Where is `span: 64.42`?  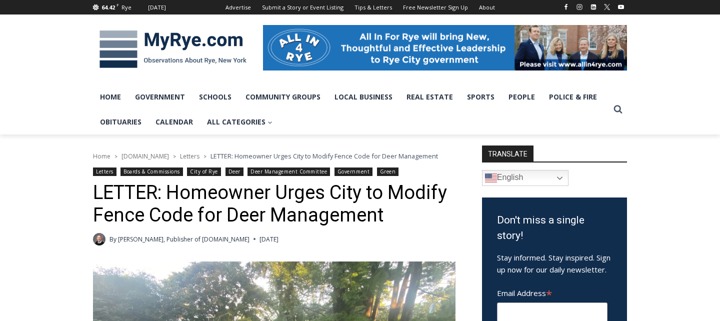 span: 64.42 is located at coordinates (108, 7).